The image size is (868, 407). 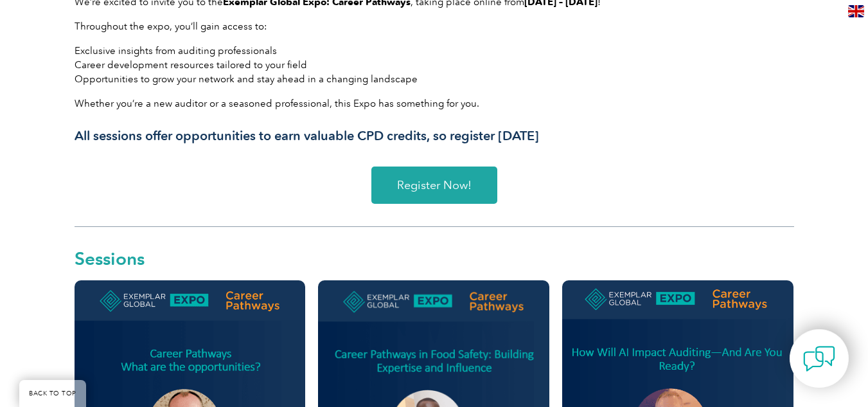 I want to click on li: Opportunities to grow your network and stay ahead in a changing landscape, so click(x=434, y=79).